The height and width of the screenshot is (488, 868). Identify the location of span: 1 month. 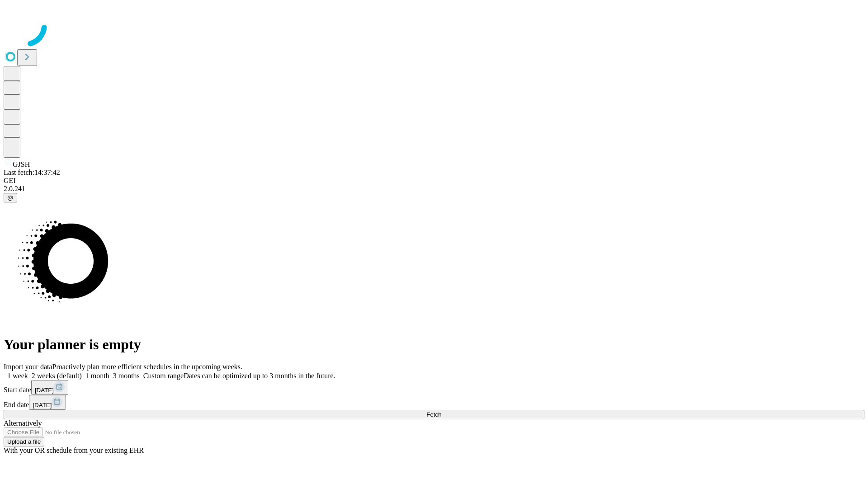
(97, 375).